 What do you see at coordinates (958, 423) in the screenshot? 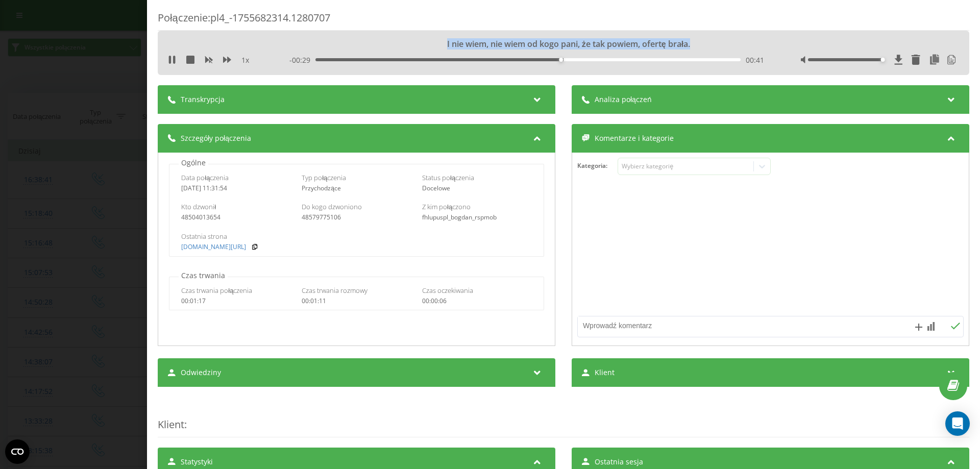
I see `div: Open Intercom Messenger` at bounding box center [958, 423].